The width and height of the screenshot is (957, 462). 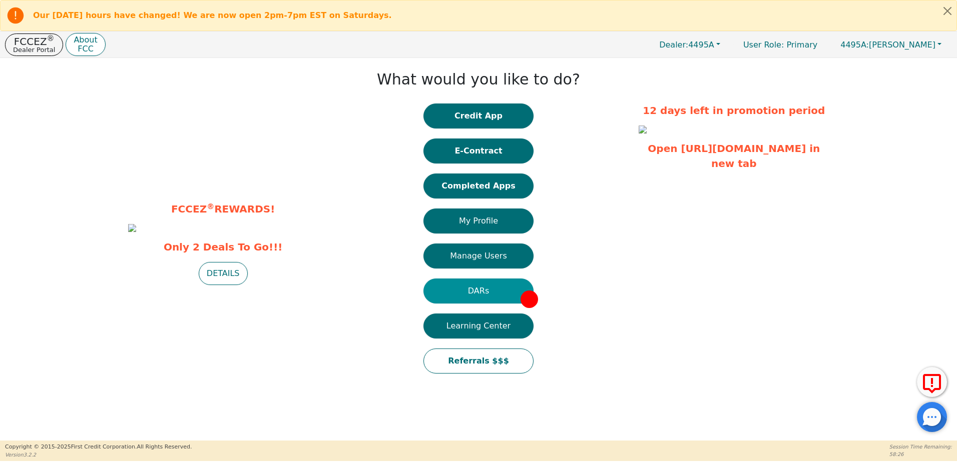 I want to click on p: FCCEZ, so click(x=34, y=42).